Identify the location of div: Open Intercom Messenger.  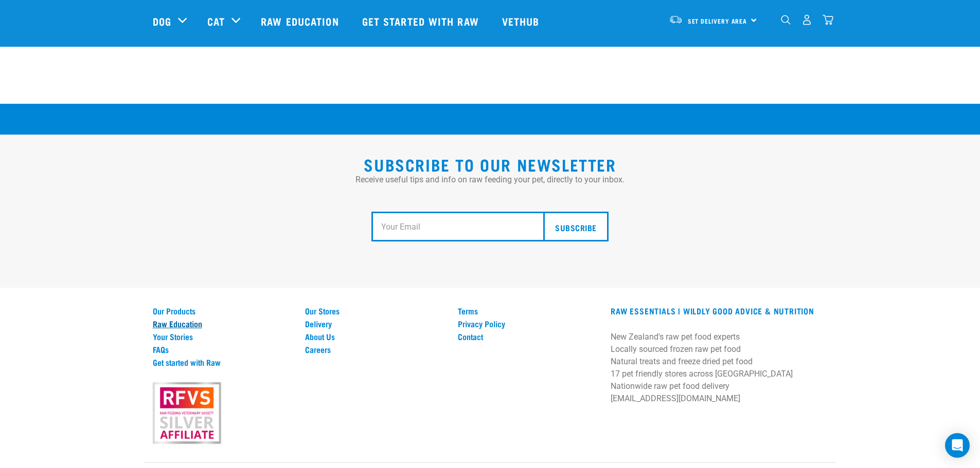
(958, 446).